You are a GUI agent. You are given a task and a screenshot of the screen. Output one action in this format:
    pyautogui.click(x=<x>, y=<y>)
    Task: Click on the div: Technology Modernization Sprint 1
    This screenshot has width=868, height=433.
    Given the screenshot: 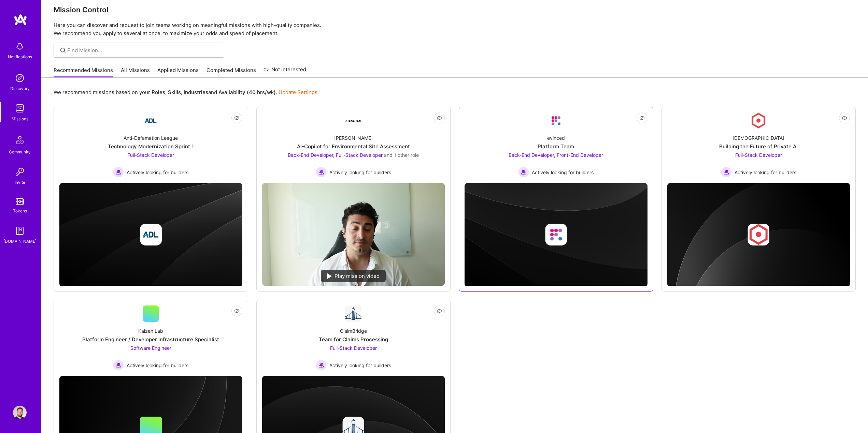 What is the action you would take?
    pyautogui.click(x=151, y=147)
    